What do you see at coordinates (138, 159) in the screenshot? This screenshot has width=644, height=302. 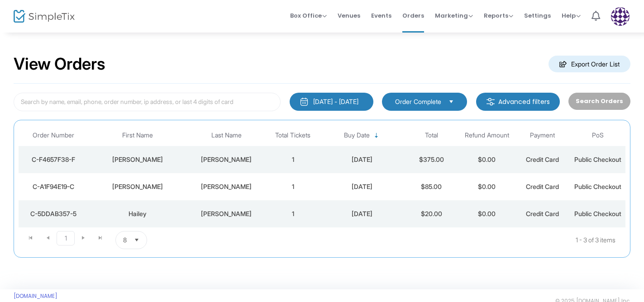 I see `div: Megan` at bounding box center [138, 159].